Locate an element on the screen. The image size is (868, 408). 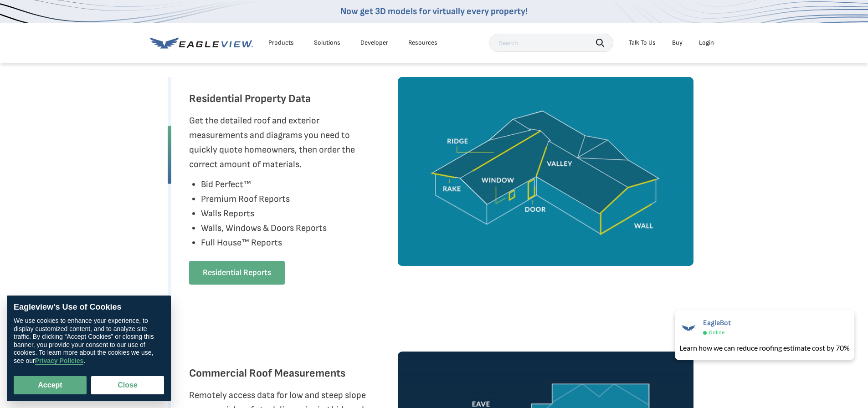
li: Full House™ Reports is located at coordinates (264, 243).